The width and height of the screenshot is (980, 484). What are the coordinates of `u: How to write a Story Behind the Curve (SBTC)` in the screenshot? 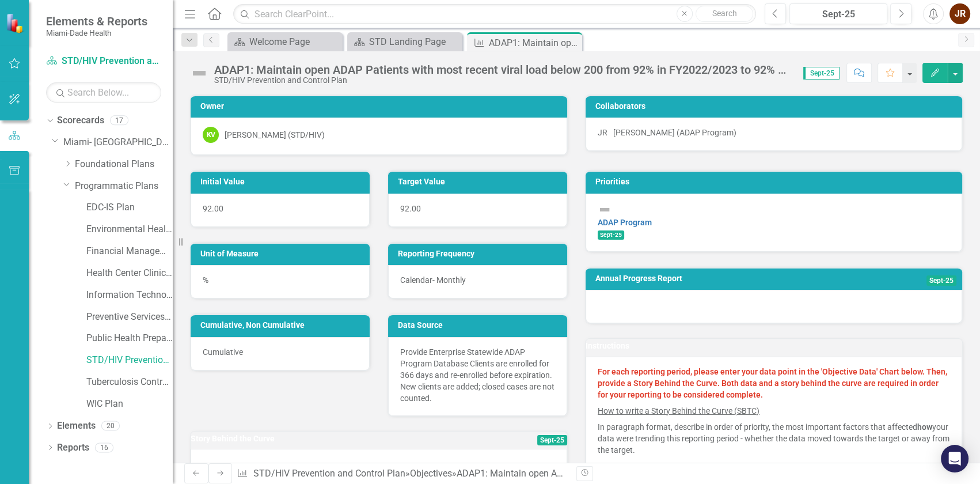 It's located at (678, 410).